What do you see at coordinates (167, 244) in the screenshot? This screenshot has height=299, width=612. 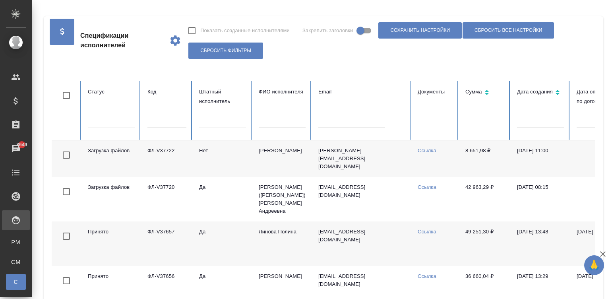 I see `td: ФЛ-V37657` at bounding box center [167, 244].